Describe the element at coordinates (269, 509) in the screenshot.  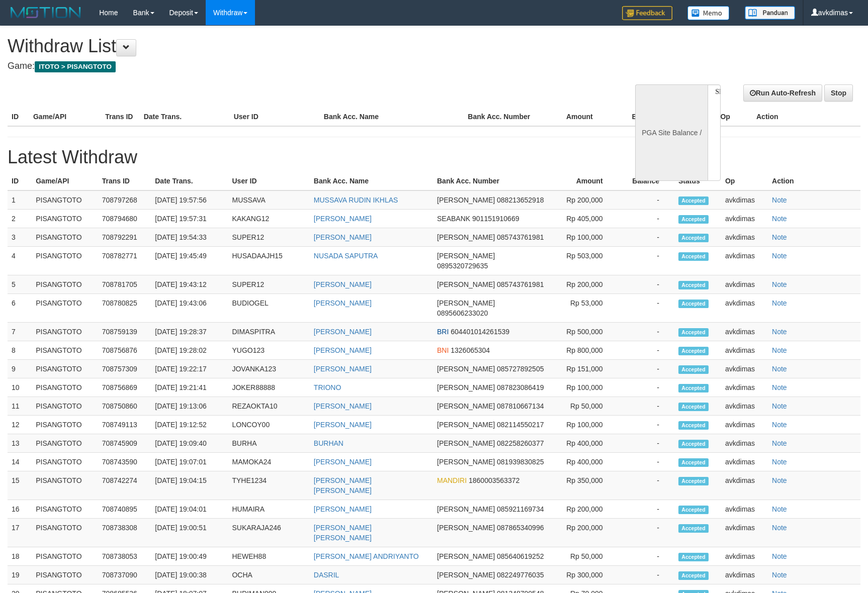
I see `td: HUMAIRA` at that location.